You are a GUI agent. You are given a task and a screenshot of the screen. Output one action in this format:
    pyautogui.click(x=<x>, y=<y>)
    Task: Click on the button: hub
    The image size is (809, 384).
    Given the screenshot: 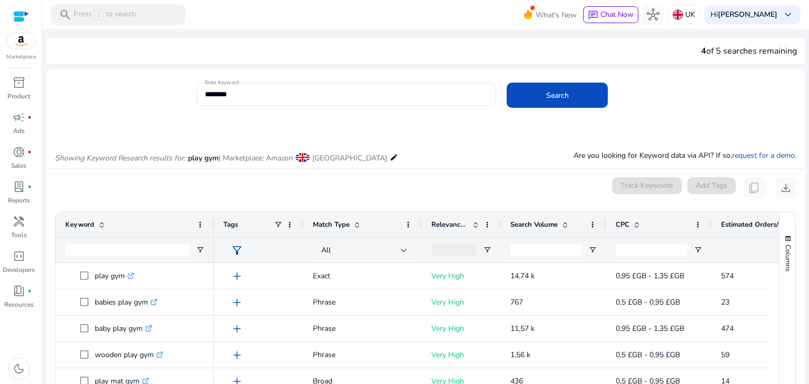 What is the action you would take?
    pyautogui.click(x=653, y=15)
    